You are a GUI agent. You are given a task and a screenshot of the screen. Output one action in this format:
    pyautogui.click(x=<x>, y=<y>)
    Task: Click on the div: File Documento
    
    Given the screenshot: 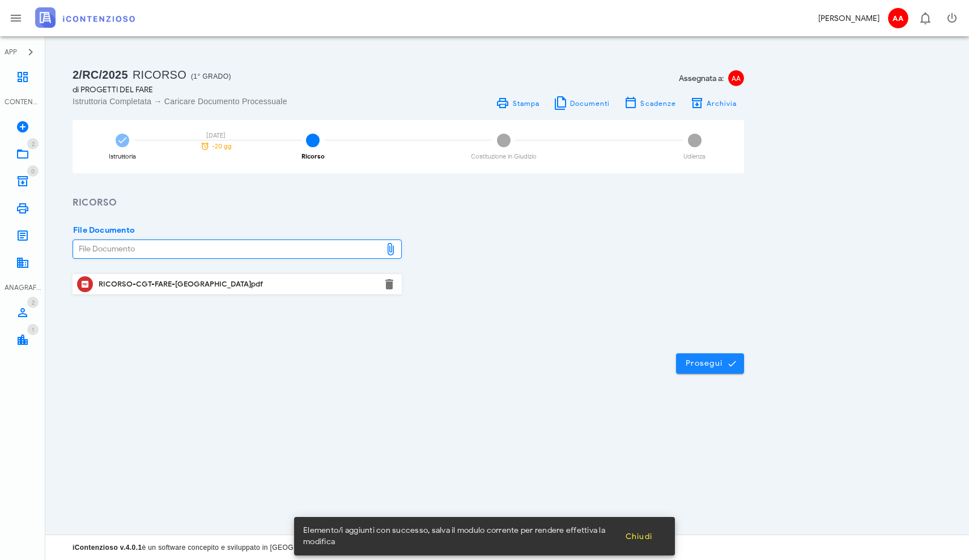 What is the action you would take?
    pyautogui.click(x=227, y=249)
    